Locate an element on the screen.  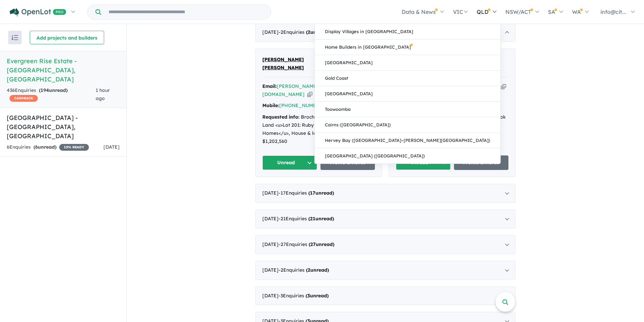
div: 6 Enquir ies is located at coordinates (48, 147).